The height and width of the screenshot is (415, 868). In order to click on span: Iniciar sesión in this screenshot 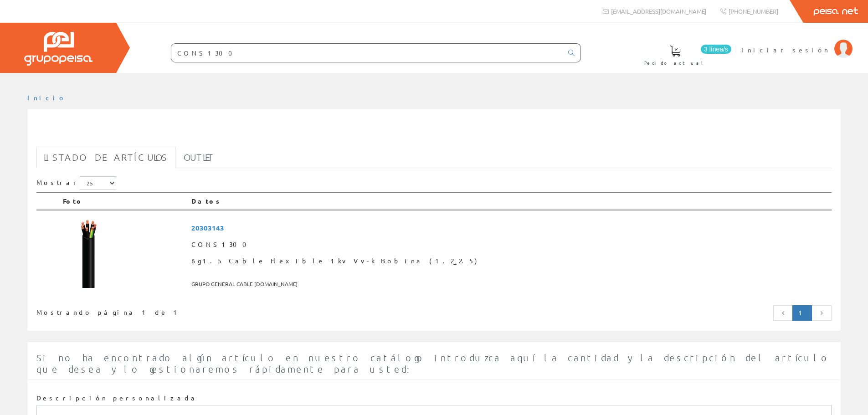, I will do `click(786, 50)`.